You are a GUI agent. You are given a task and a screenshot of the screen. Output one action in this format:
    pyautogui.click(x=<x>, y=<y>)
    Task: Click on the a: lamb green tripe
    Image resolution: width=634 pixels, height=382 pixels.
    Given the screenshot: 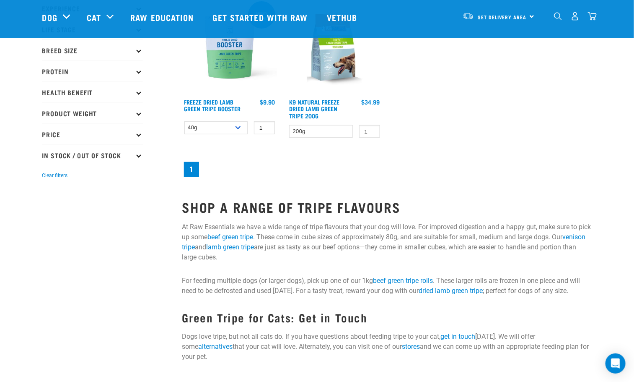 What is the action you would take?
    pyautogui.click(x=231, y=247)
    